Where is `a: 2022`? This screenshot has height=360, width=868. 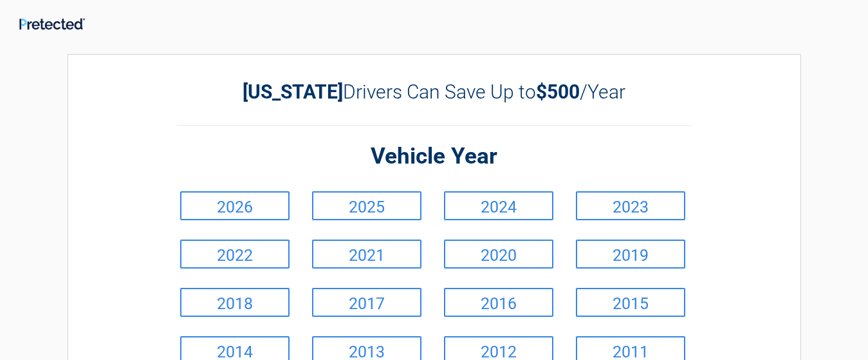 a: 2022 is located at coordinates (235, 254).